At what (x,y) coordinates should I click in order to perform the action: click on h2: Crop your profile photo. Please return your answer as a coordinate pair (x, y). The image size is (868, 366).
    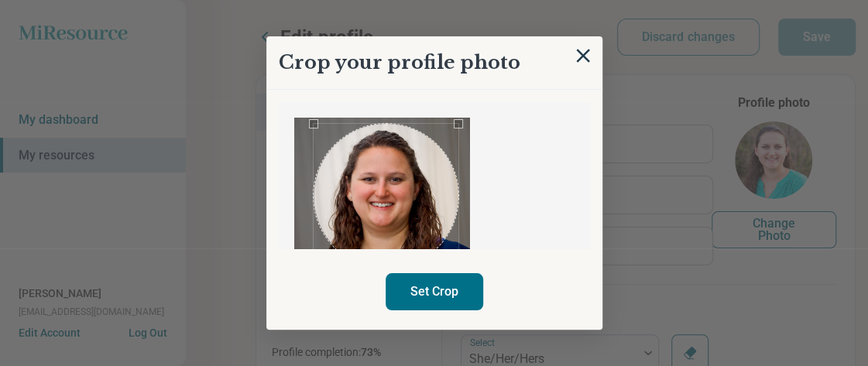
    Looking at the image, I should click on (399, 63).